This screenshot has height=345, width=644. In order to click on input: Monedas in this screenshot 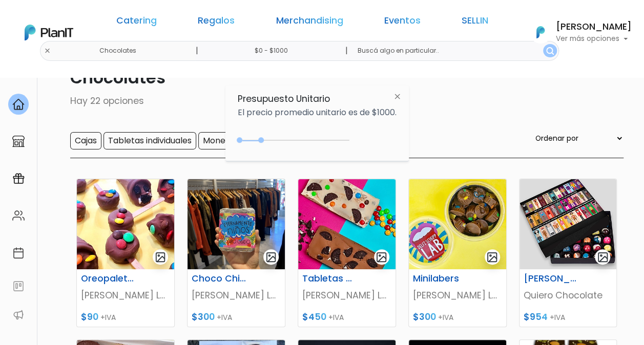, I will do `click(222, 141)`.